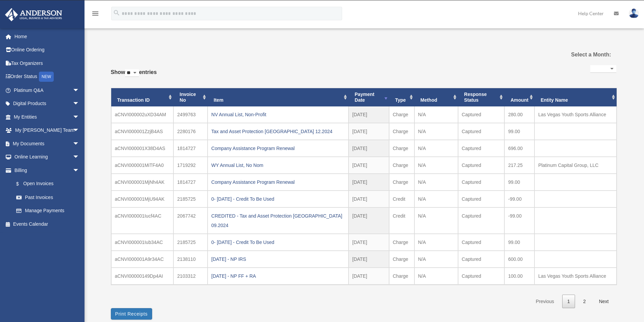 This screenshot has width=644, height=322. What do you see at coordinates (142, 243) in the screenshot?
I see `td: aCNVI000001Iub34AC` at bounding box center [142, 243].